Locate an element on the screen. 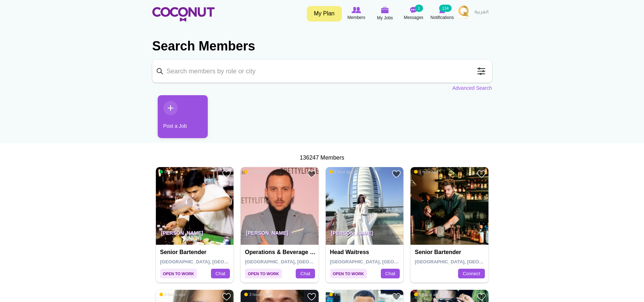  li: 1 / 1 is located at coordinates (177, 119).